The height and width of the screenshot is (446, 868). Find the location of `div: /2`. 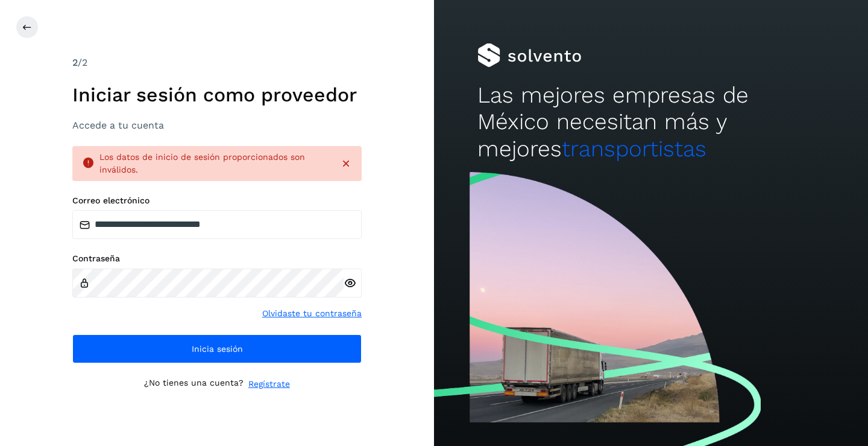

div: /2 is located at coordinates (217, 63).